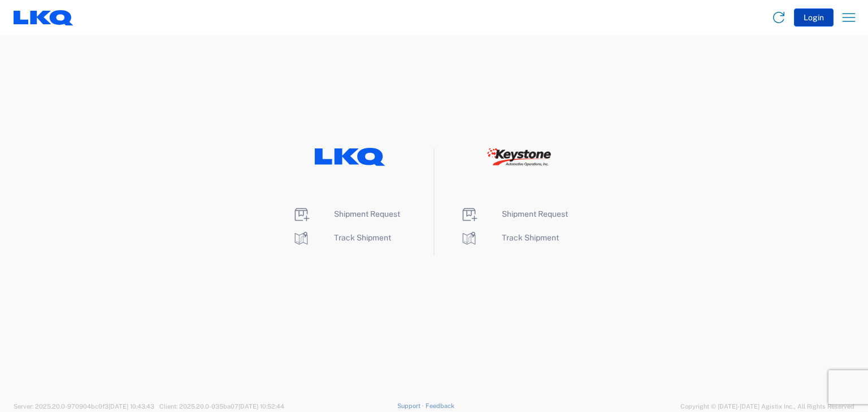 This screenshot has width=868, height=412. I want to click on span: Client: 2025.20.0-035ba07, so click(222, 406).